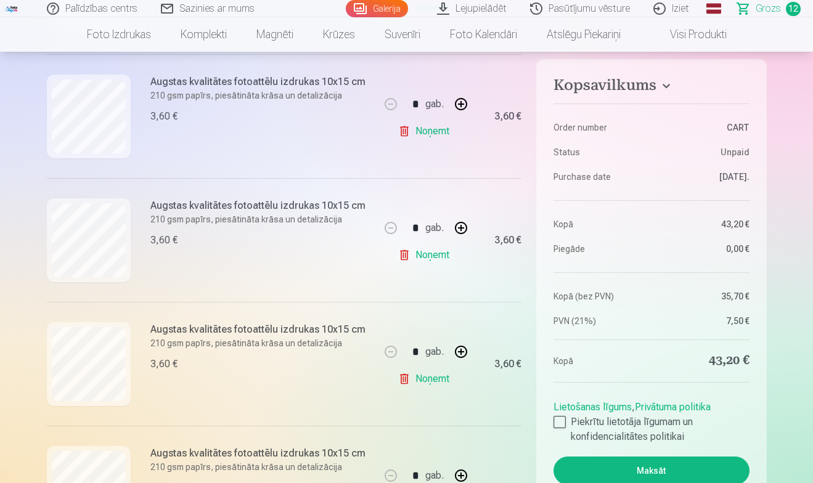 The height and width of the screenshot is (483, 813). What do you see at coordinates (402, 34) in the screenshot?
I see `a: Suvenīri` at bounding box center [402, 34].